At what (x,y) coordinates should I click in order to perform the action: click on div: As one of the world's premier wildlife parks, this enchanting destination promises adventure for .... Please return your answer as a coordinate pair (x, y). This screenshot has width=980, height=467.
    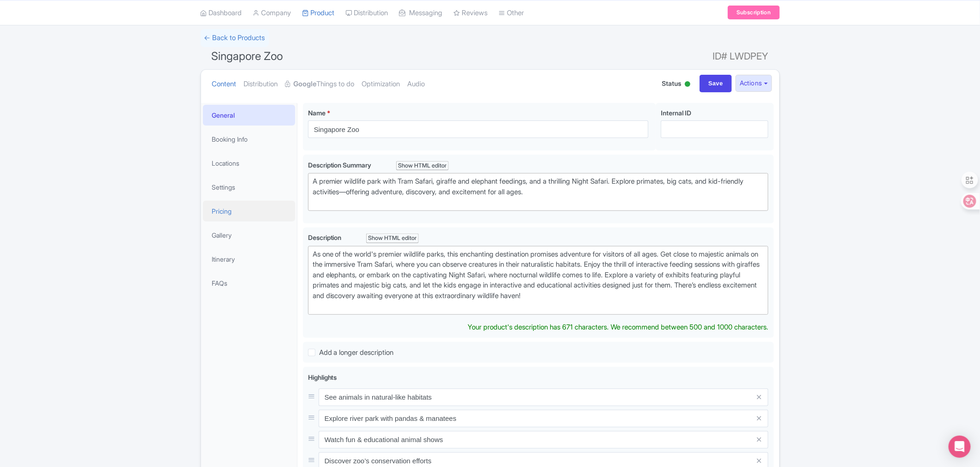
    Looking at the image, I should click on (539, 280).